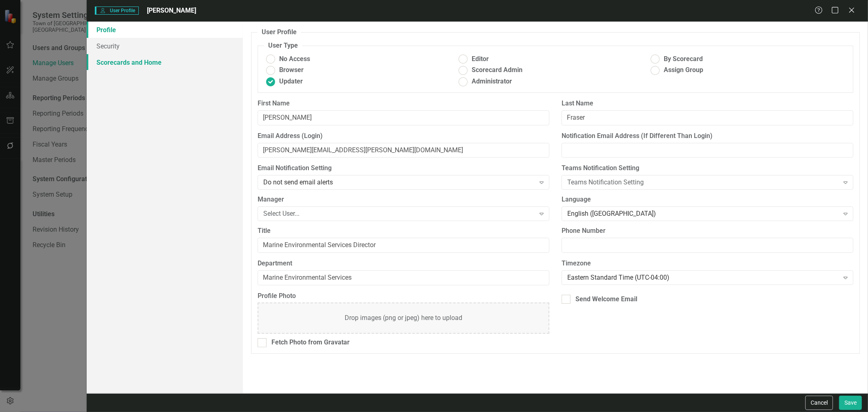 The image size is (868, 412). I want to click on legend: User Type, so click(283, 46).